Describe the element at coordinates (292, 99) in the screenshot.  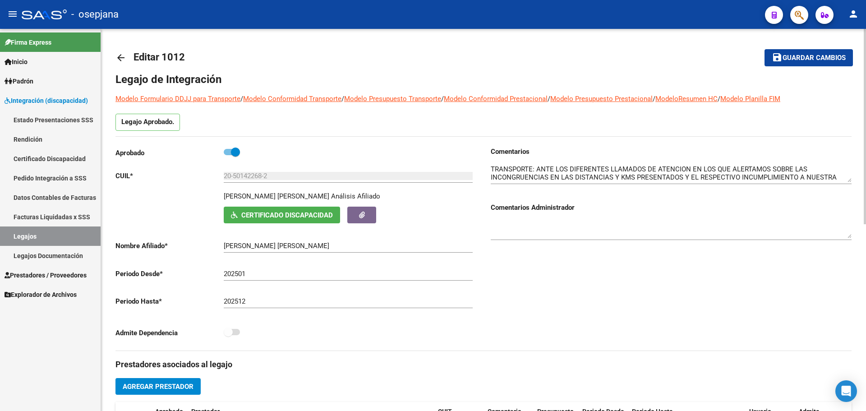
I see `a: Modelo Conformidad Transporte` at that location.